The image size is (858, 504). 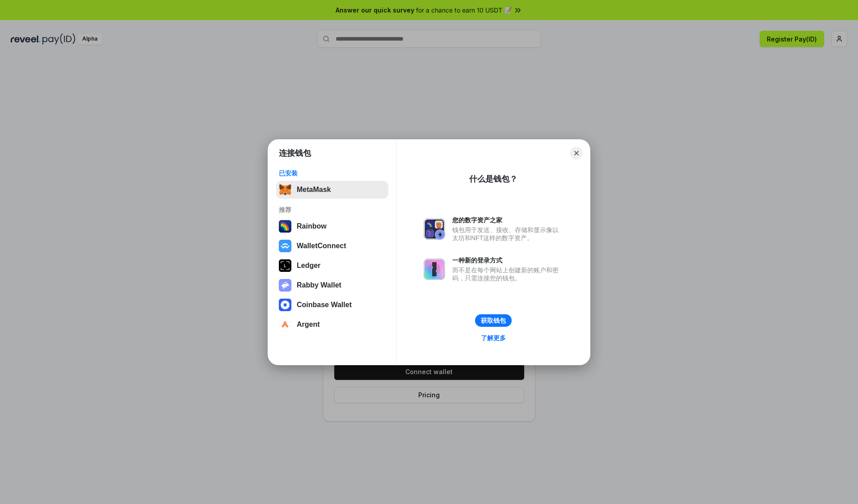 What do you see at coordinates (507, 220) in the screenshot?
I see `div: 您的数字资产之家` at bounding box center [507, 220].